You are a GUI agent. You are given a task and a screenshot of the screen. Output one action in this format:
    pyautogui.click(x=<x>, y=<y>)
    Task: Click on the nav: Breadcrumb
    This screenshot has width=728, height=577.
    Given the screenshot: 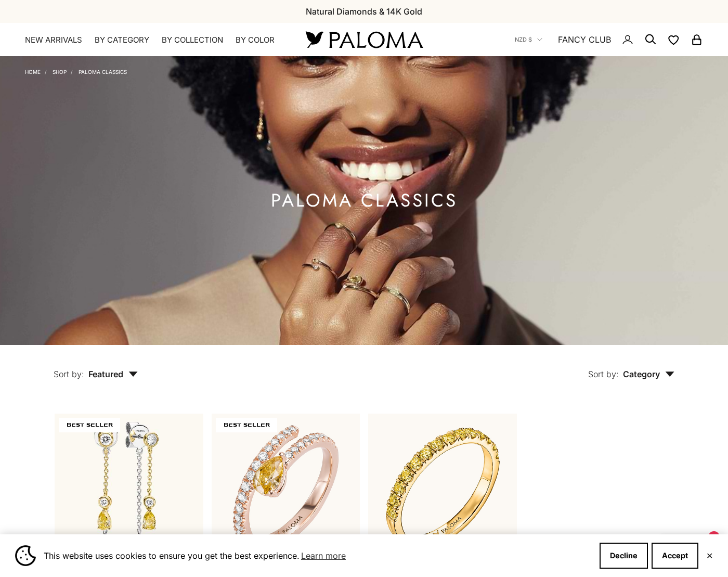 What is the action you would take?
    pyautogui.click(x=76, y=71)
    